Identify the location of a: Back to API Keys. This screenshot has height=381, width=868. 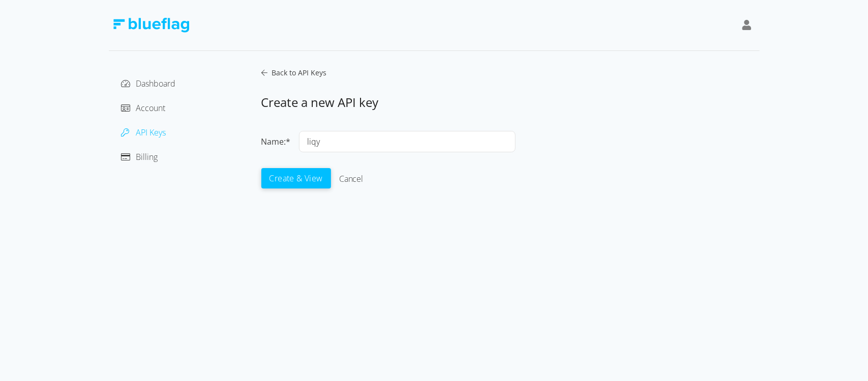
(511, 72).